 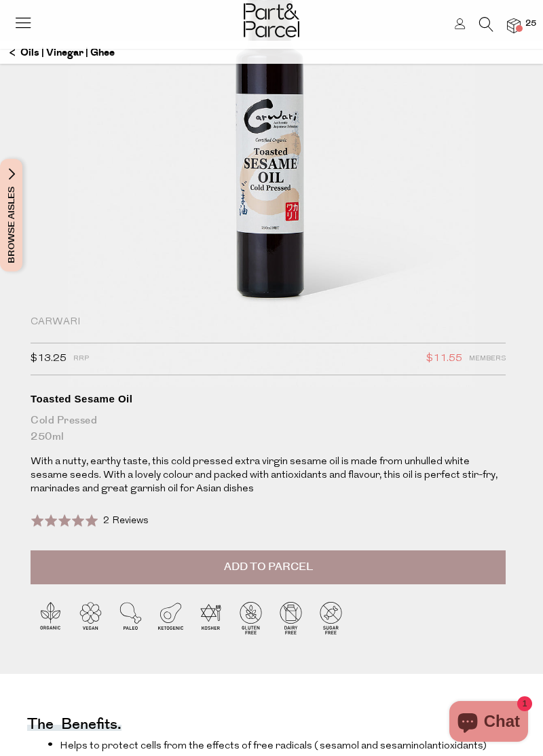 What do you see at coordinates (268, 429) in the screenshot?
I see `div: Cold Pressed 250ml` at bounding box center [268, 429].